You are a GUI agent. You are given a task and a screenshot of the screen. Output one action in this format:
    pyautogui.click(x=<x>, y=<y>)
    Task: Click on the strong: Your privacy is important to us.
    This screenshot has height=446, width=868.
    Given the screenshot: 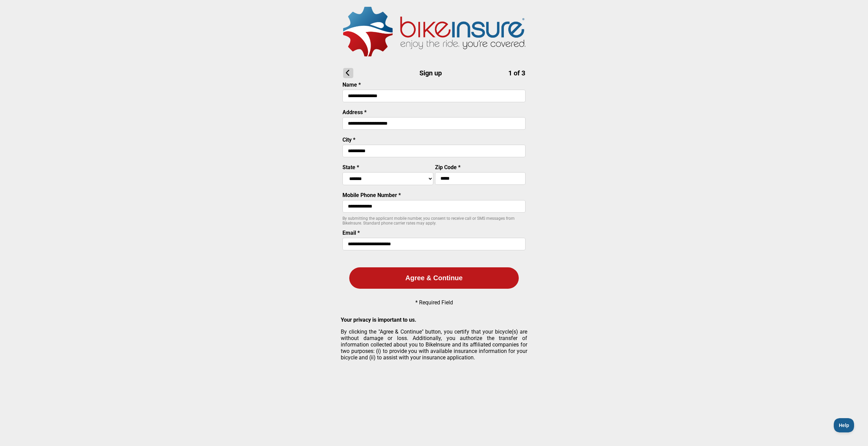 What is the action you would take?
    pyautogui.click(x=378, y=320)
    